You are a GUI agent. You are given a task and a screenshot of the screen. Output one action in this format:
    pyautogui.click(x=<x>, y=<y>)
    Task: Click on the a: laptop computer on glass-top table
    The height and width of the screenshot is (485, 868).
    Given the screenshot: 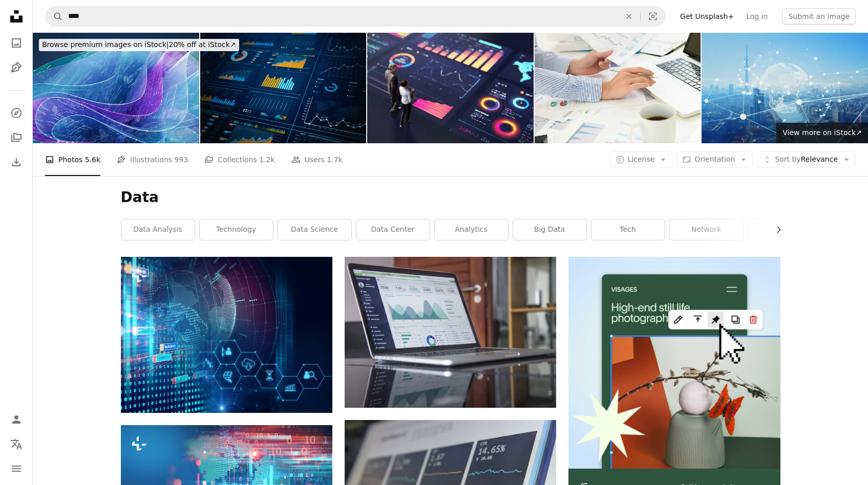 What is the action you would take?
    pyautogui.click(x=450, y=332)
    